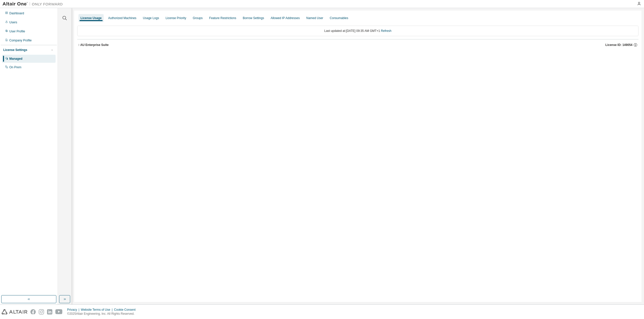 This screenshot has width=644, height=319. Describe the element at coordinates (41, 312) in the screenshot. I see `img: instagram.svg` at that location.